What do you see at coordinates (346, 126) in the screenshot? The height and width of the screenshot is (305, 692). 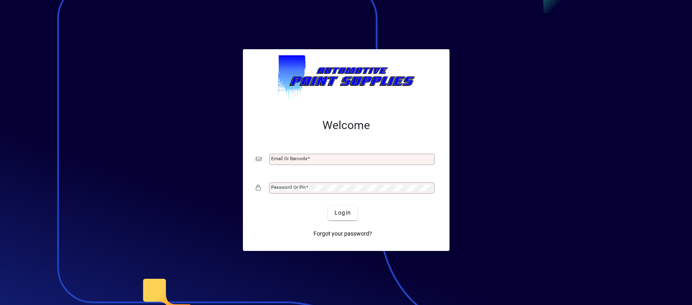 I see `h2: Welcome` at bounding box center [346, 126].